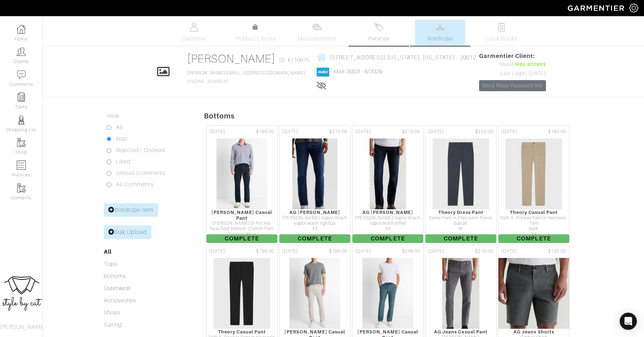 The image size is (644, 337). I want to click on a: Accessories, so click(120, 300).